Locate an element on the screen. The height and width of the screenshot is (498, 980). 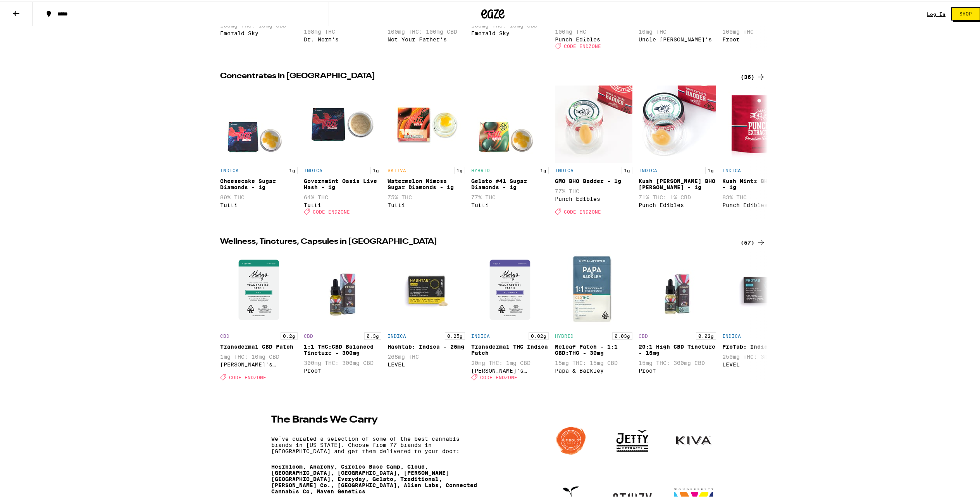
div: Emerald Sky is located at coordinates (510, 31).